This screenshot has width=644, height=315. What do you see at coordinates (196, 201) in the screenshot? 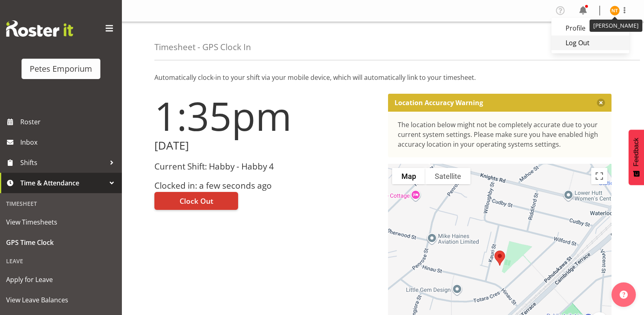
I see `span: Clock Out` at bounding box center [196, 201].